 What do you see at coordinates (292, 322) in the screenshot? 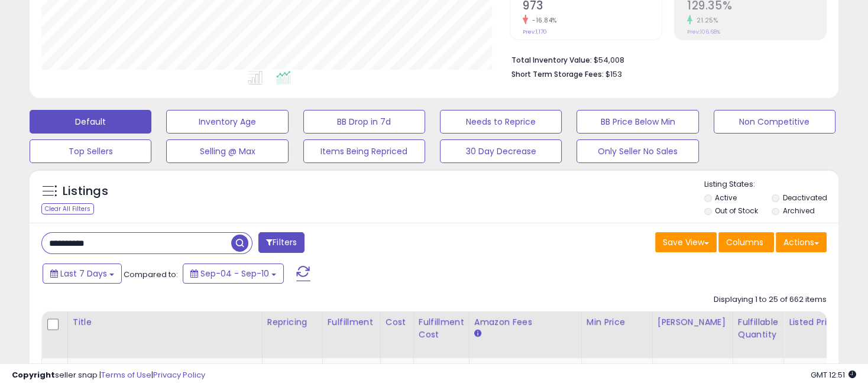
I see `div: Repricing` at bounding box center [292, 322].